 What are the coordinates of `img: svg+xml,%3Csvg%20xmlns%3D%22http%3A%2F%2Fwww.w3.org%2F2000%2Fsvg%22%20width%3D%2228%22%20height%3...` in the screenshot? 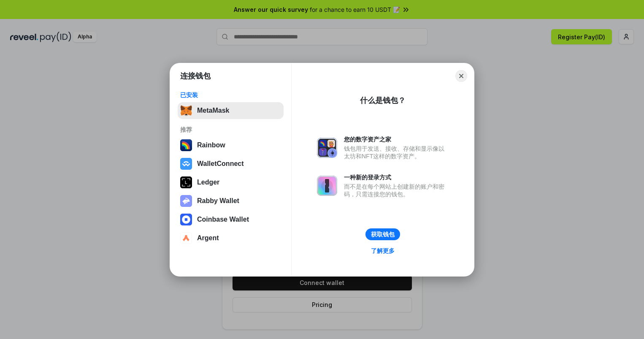 It's located at (186, 183).